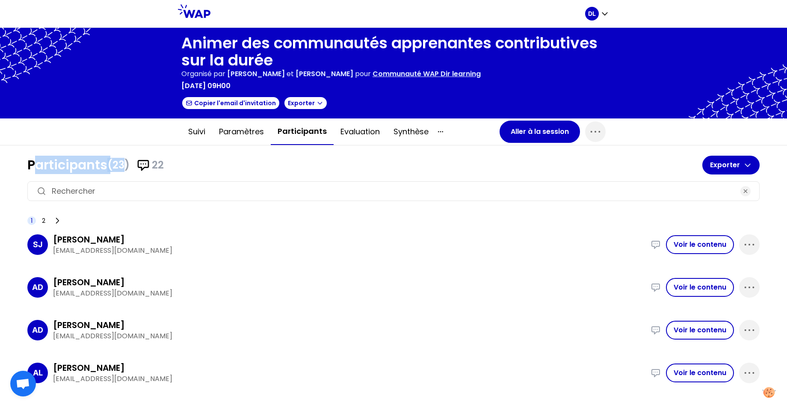 The height and width of the screenshot is (405, 787). Describe the element at coordinates (38, 373) in the screenshot. I see `p: AL` at that location.